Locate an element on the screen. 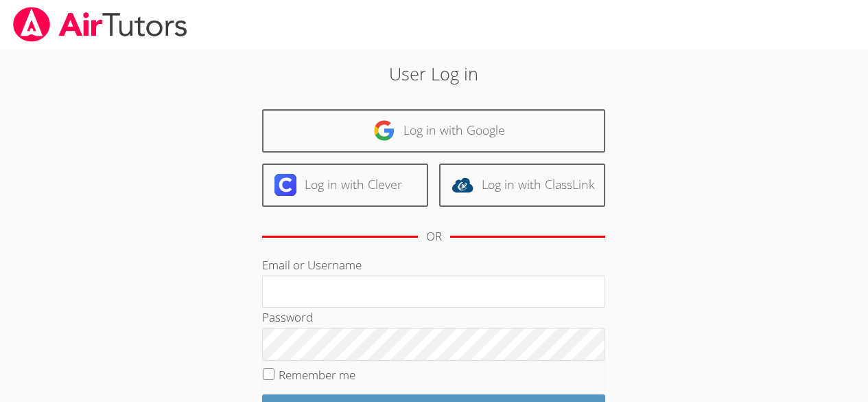  img: clever-logo-6eab21bc6e7a338710f1a6ff85c0baf02591cd810cc4098c63d3a4b26e2feb20.svg is located at coordinates (286, 185).